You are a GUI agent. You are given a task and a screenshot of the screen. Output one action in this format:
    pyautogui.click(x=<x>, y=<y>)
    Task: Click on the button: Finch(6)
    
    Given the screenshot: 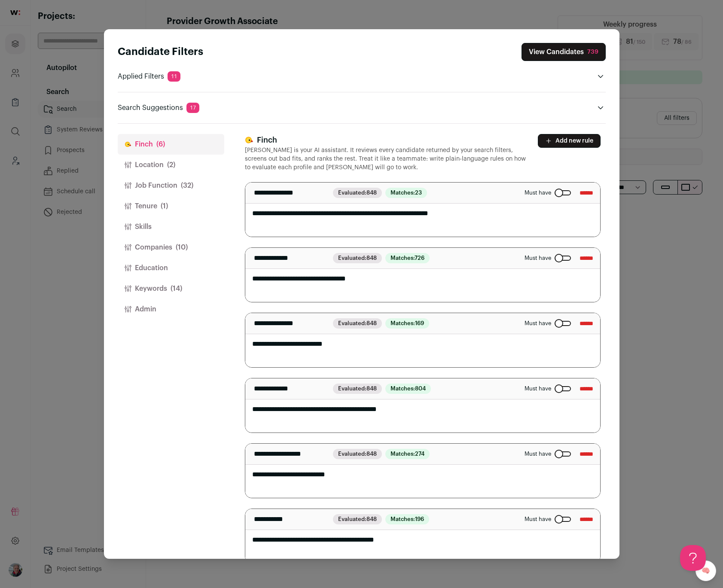 What is the action you would take?
    pyautogui.click(x=171, y=144)
    